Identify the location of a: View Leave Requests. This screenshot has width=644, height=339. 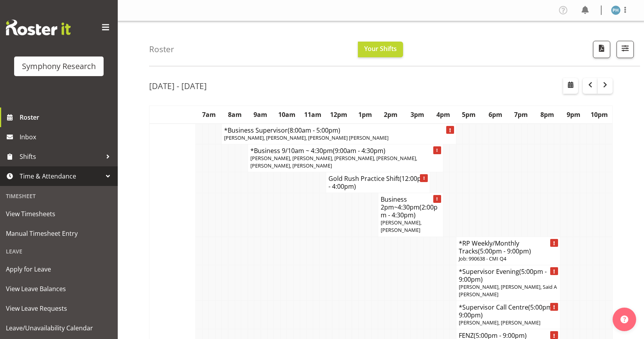
(59, 308).